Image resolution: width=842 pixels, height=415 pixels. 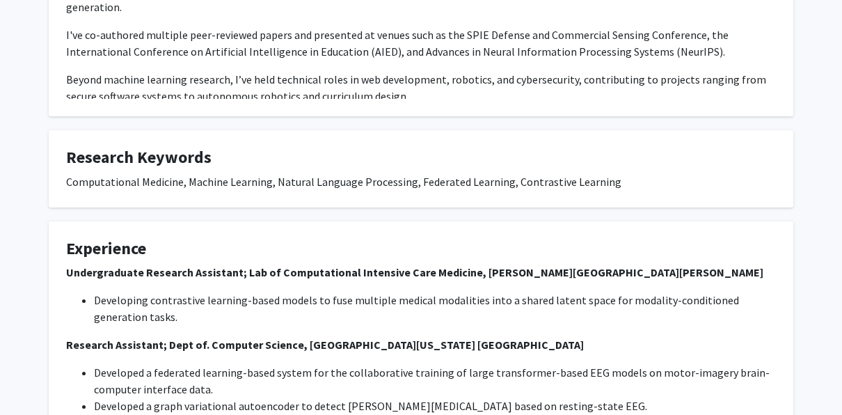 I want to click on h4: Research Keywords, so click(x=421, y=157).